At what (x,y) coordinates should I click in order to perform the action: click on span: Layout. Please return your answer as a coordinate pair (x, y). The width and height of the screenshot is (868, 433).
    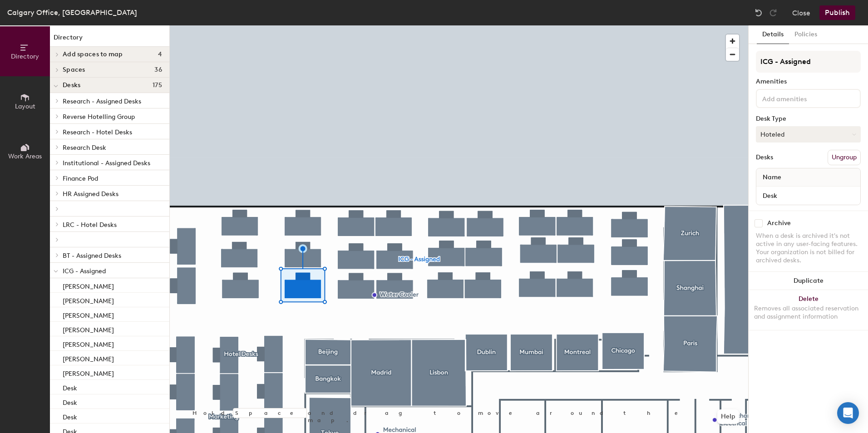
    Looking at the image, I should click on (25, 106).